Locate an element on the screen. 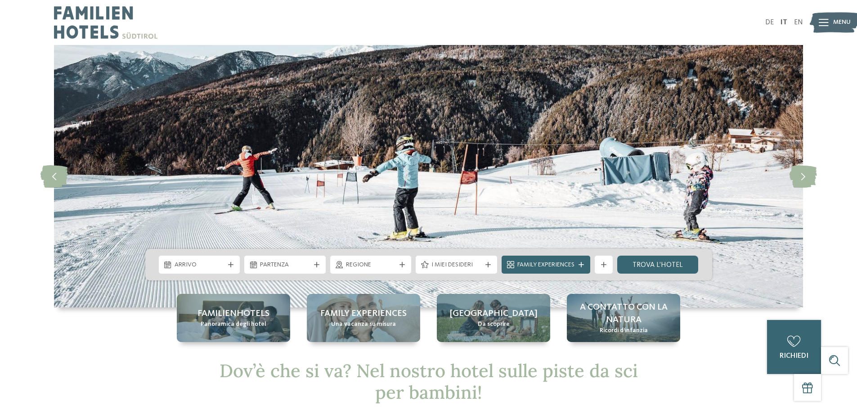  span: Familienhotels is located at coordinates (233, 313).